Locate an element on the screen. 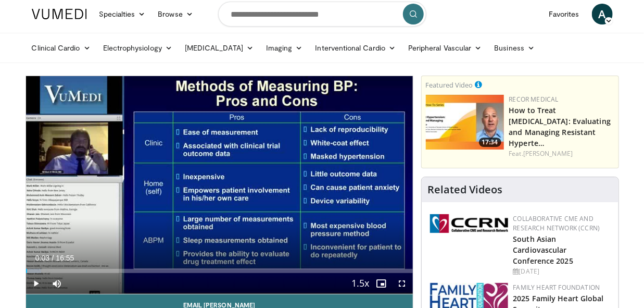 Image resolution: width=644 pixels, height=308 pixels. img: VuMedi Logo is located at coordinates (59, 14).